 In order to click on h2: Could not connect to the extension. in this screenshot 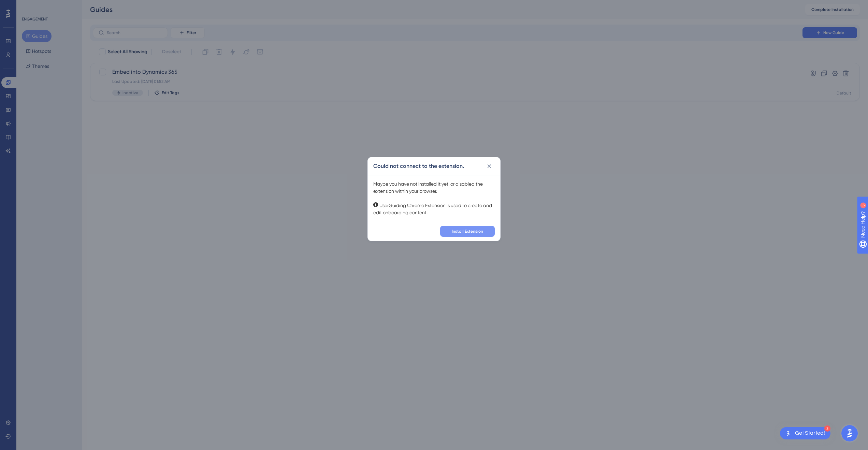, I will do `click(418, 166)`.